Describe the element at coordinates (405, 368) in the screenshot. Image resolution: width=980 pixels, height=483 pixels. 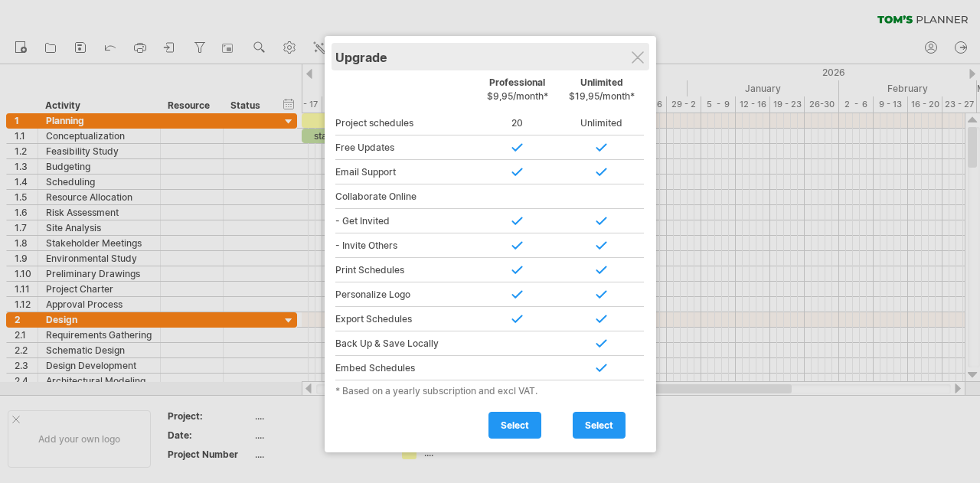
I see `div: Embed Schedules` at that location.